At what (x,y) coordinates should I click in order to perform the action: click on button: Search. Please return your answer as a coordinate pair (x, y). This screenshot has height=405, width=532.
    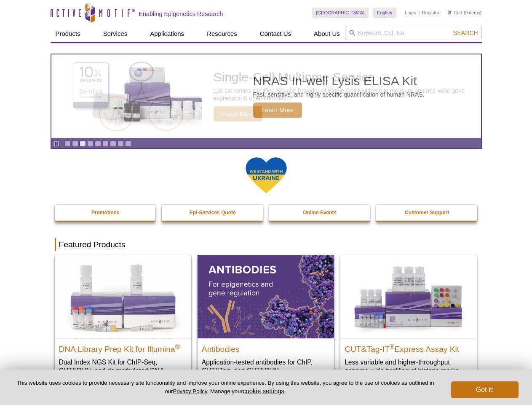
    Looking at the image, I should click on (466, 33).